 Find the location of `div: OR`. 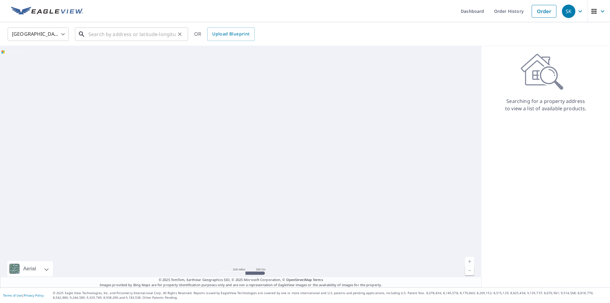

div: OR is located at coordinates (224, 34).